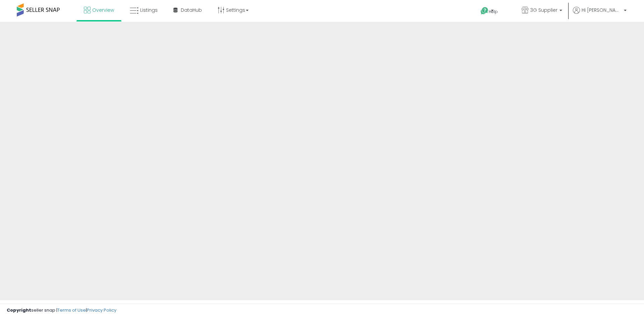  What do you see at coordinates (103, 10) in the screenshot?
I see `span: Overview` at bounding box center [103, 10].